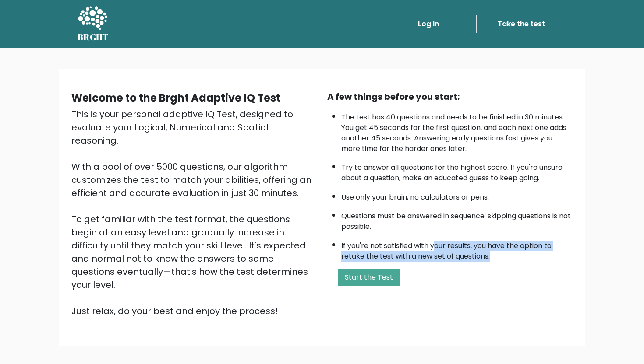 This screenshot has height=364, width=644. What do you see at coordinates (456, 249) in the screenshot?
I see `li: If you're not satisfied with your results, you have the option to retake the test with a new set ...` at bounding box center [456, 249].